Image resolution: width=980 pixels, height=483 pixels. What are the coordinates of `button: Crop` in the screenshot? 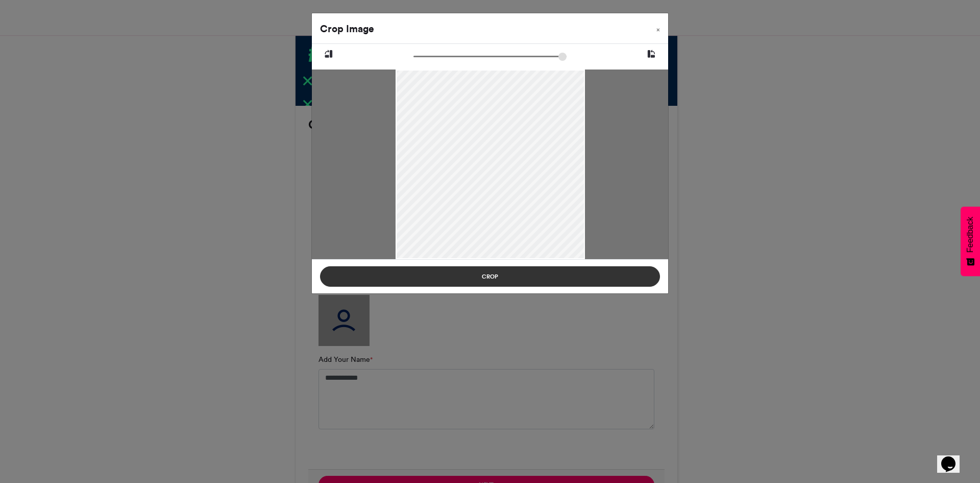 It's located at (490, 277).